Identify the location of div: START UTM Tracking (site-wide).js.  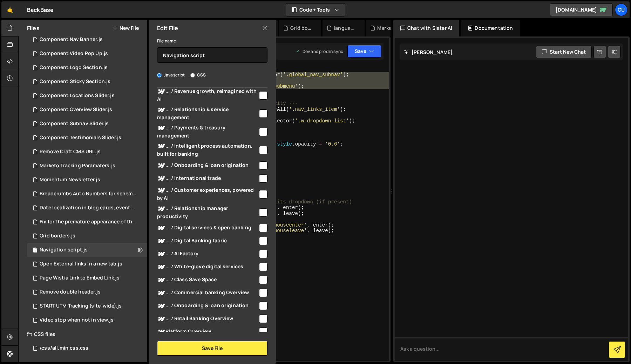
(81, 306).